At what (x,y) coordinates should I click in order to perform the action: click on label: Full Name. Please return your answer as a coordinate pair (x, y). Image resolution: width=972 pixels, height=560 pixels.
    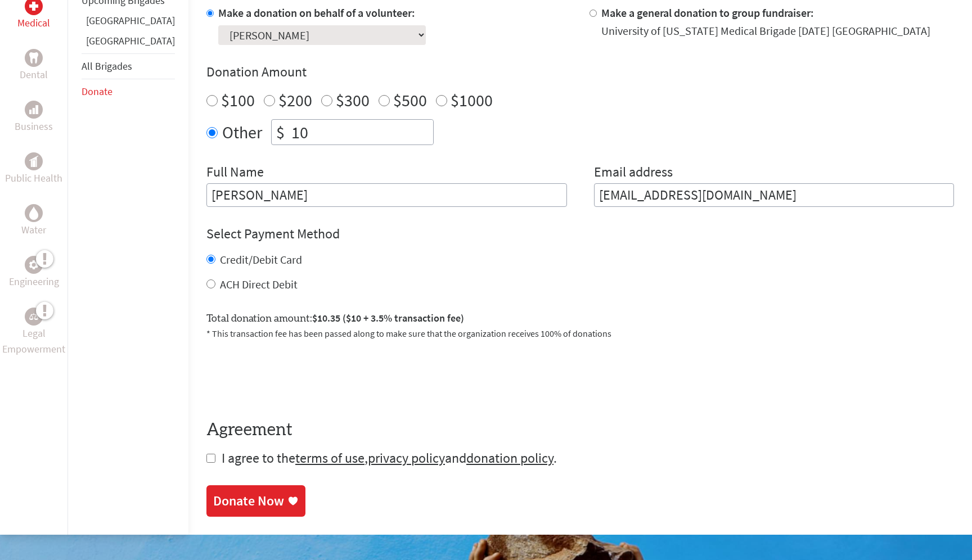
    Looking at the image, I should click on (235, 173).